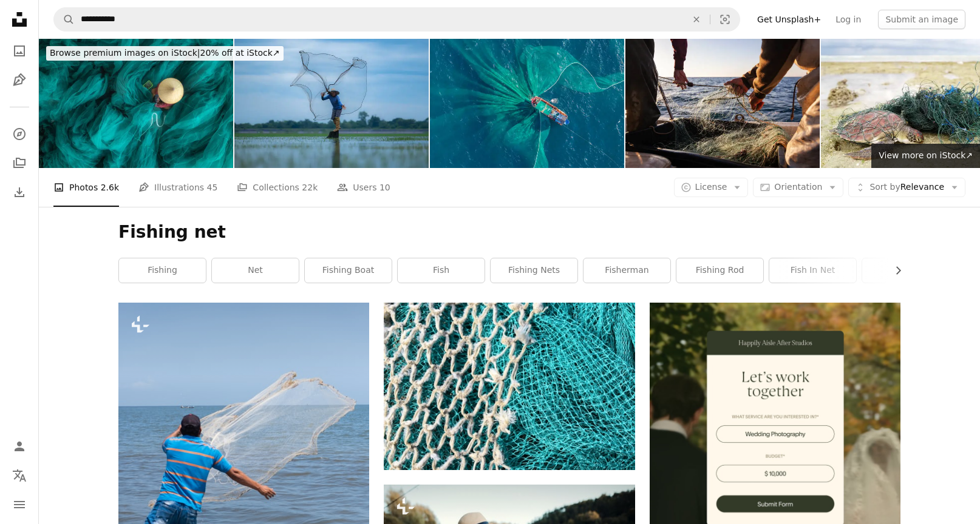  What do you see at coordinates (798, 187) in the screenshot?
I see `span: Orientation` at bounding box center [798, 187].